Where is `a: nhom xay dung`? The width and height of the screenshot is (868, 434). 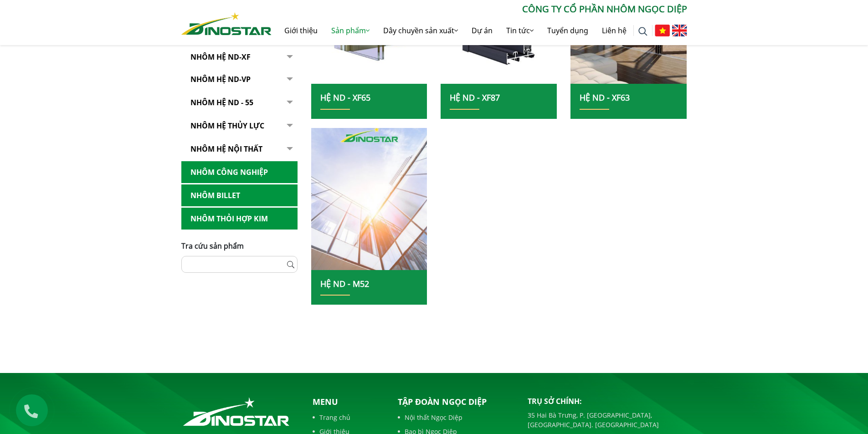
a: nhom xay dung is located at coordinates (369, 199).